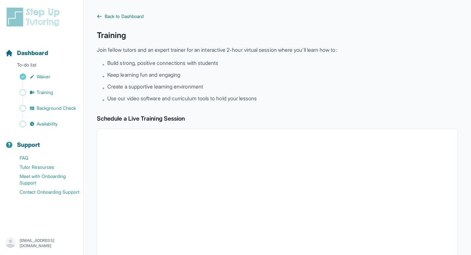 The width and height of the screenshot is (471, 255). I want to click on span: Waiver, so click(44, 77).